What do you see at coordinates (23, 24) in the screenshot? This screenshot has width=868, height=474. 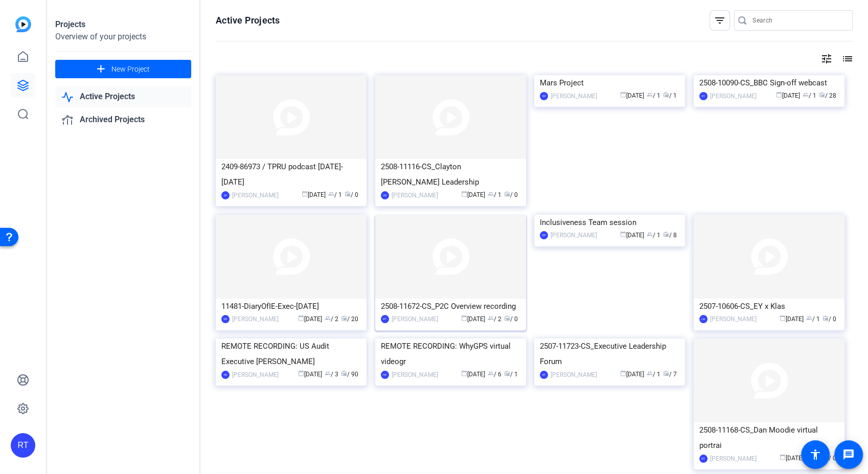 I see `img: blue-gradient.svg` at bounding box center [23, 24].